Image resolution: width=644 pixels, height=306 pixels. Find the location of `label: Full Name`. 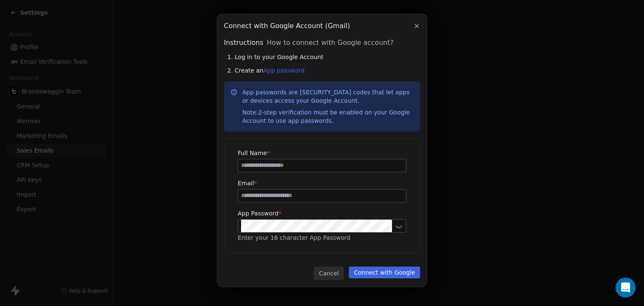

label: Full Name is located at coordinates (322, 153).